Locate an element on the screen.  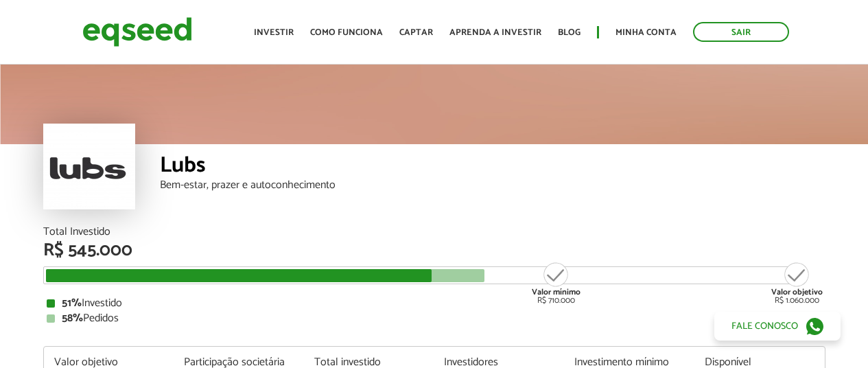
div: Total Investido is located at coordinates (434, 232).